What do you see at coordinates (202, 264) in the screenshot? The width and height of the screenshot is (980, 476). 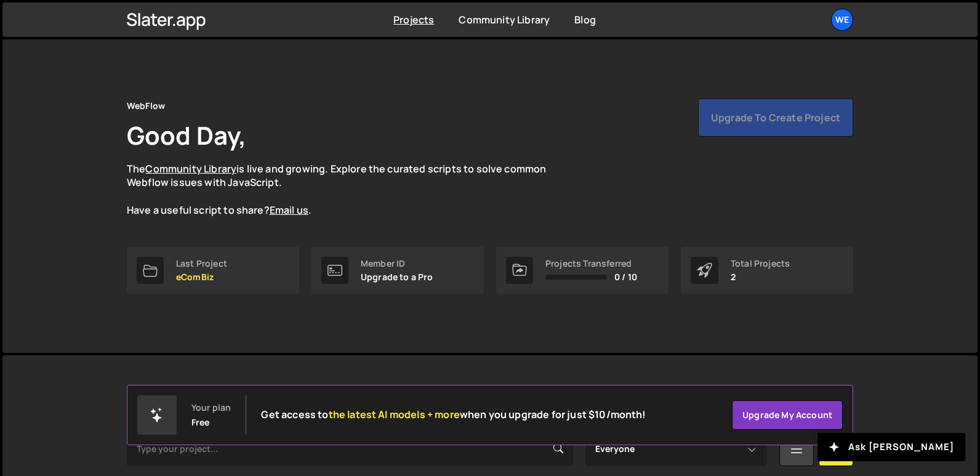 I see `div: Last Project` at bounding box center [202, 264].